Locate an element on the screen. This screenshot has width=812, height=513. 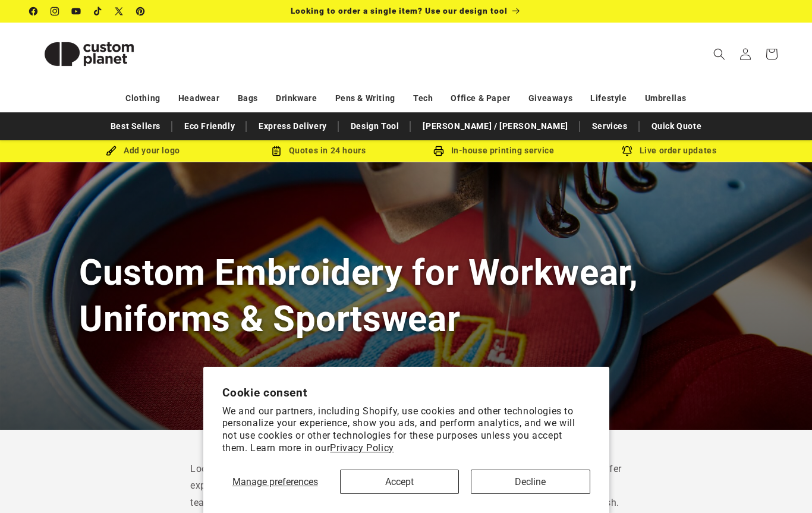
a: Headwear is located at coordinates (199, 98).